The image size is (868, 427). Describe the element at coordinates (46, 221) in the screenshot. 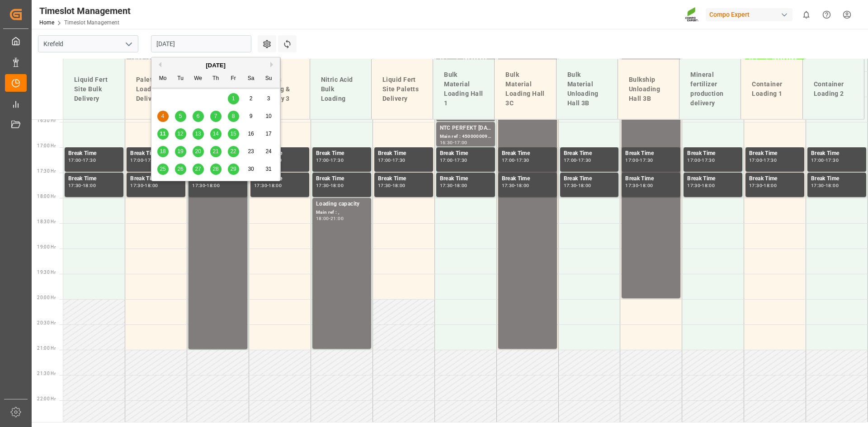

I see `span: 18:30 Hr` at that location.